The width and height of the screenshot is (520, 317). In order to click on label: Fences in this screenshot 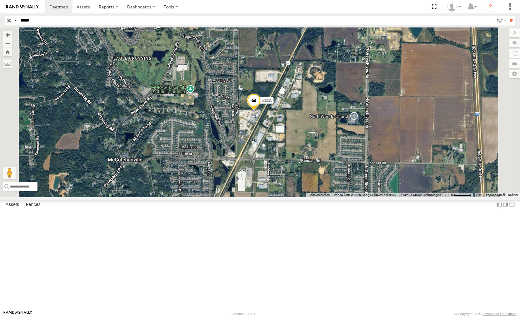, I will do `click(33, 205)`.